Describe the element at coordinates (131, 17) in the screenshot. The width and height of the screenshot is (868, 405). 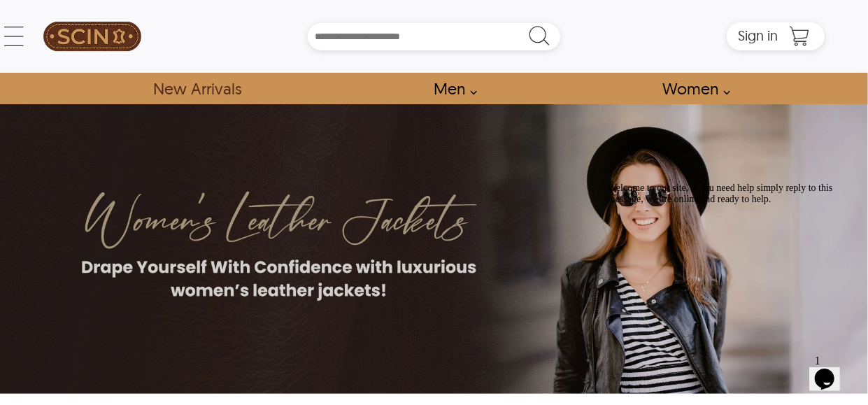
I see `div: Welcome to our site, if you need help simply reply to this message, we are online and ready to help.` at that location.